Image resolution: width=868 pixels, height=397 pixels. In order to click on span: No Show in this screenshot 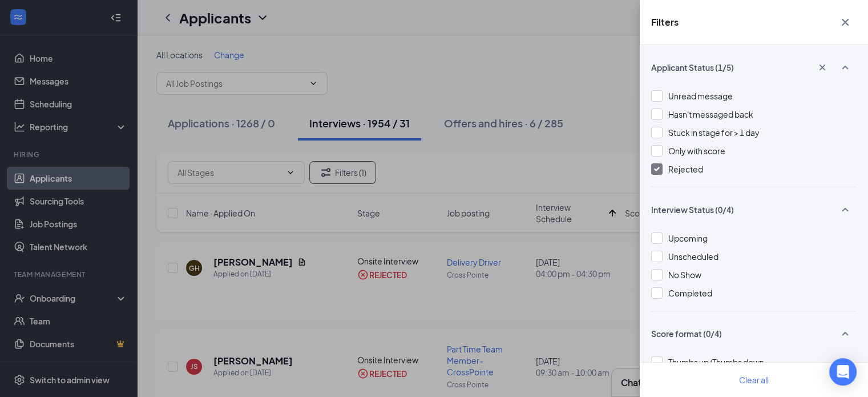, I will do `click(684, 275)`.